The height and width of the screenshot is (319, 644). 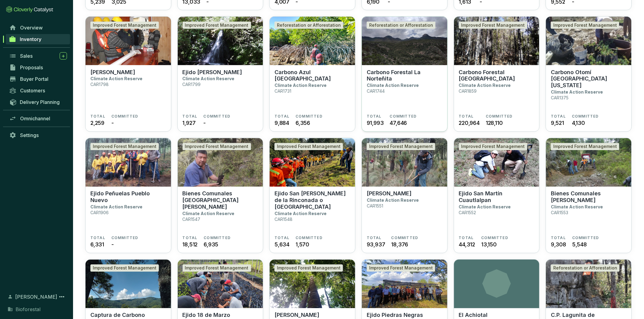 What do you see at coordinates (312, 284) in the screenshot?
I see `img: Ejido Chunhuhub` at bounding box center [312, 284].